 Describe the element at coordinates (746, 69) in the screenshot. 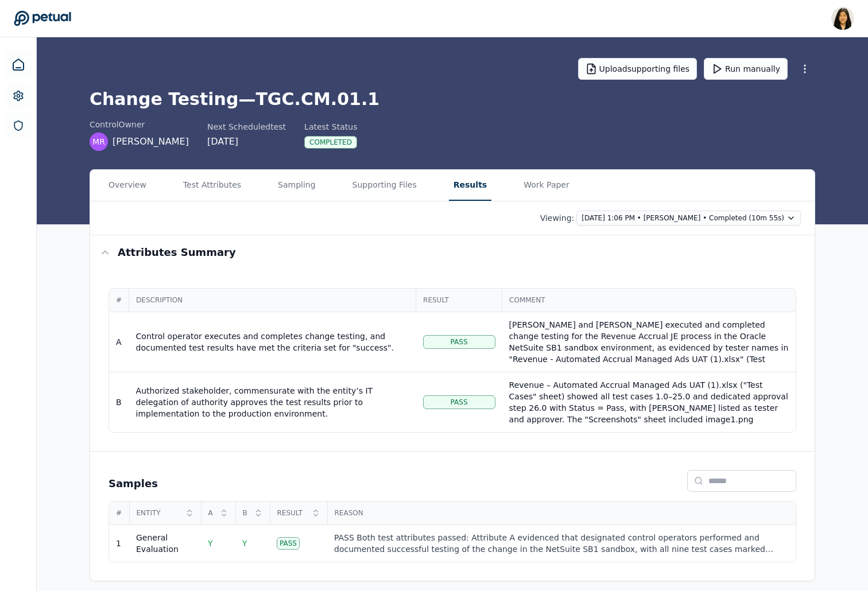

I see `button: Run manually` at that location.